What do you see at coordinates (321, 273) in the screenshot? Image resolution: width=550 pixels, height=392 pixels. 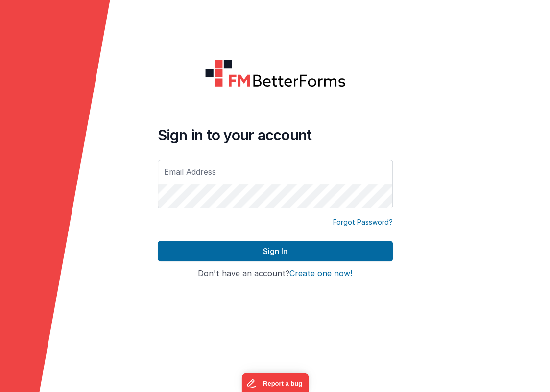 I see `button: Create one now!` at bounding box center [321, 273].